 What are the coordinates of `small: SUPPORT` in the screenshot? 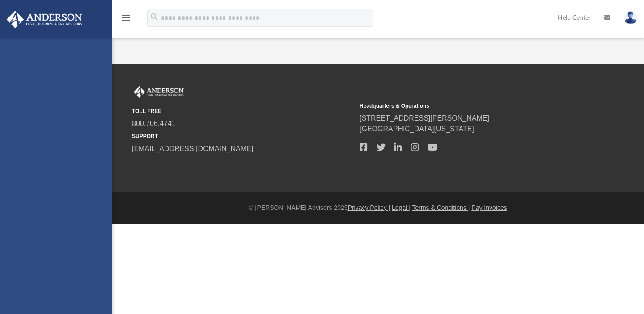 It's located at (243, 136).